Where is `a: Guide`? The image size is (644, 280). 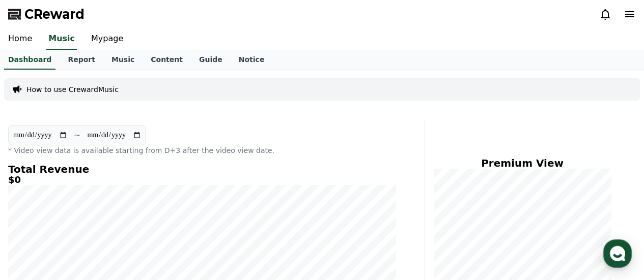 a: Guide is located at coordinates (211, 60).